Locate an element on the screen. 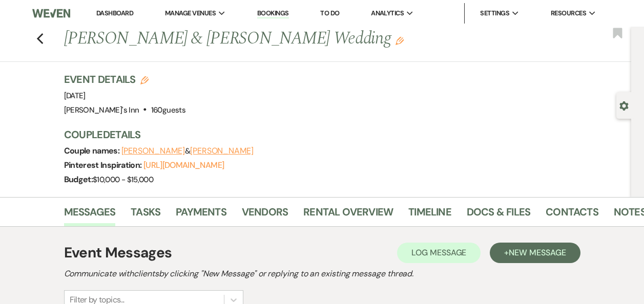 This screenshot has height=304, width=644. a: Vendors is located at coordinates (265, 215).